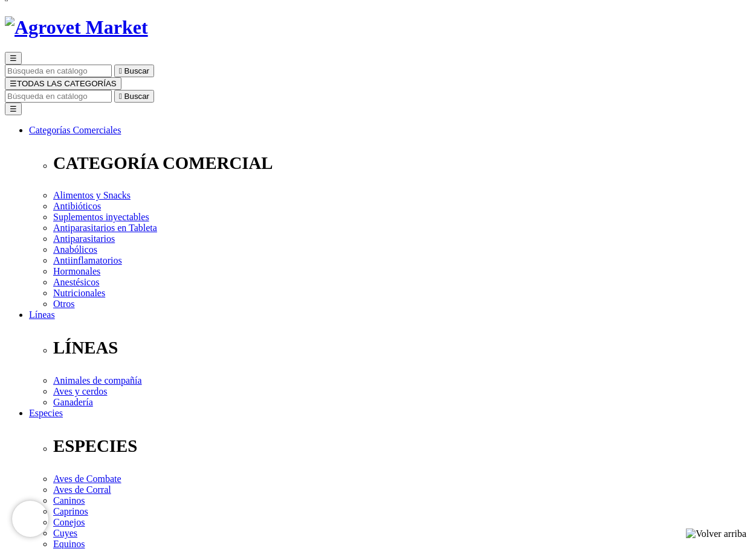 The height and width of the screenshot is (549, 756). Describe the element at coordinates (41, 315) in the screenshot. I see `span: Líneas` at that location.